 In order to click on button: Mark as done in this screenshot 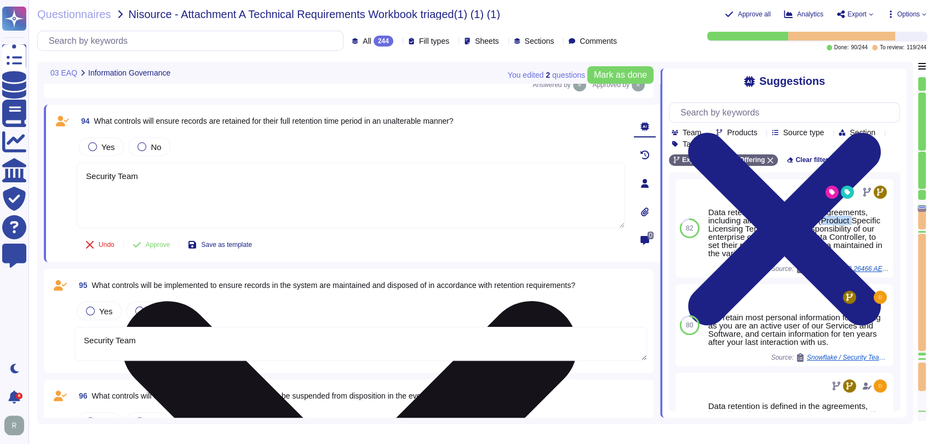, I will do `click(620, 75)`.